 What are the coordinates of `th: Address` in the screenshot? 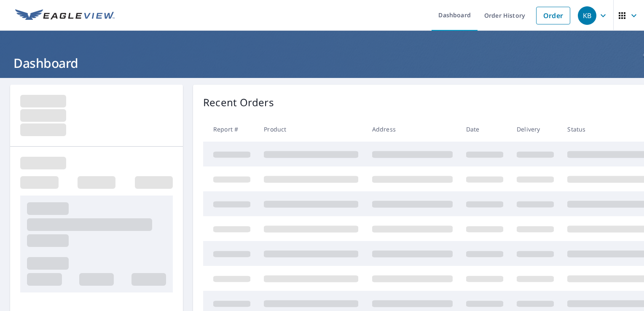 It's located at (412, 129).